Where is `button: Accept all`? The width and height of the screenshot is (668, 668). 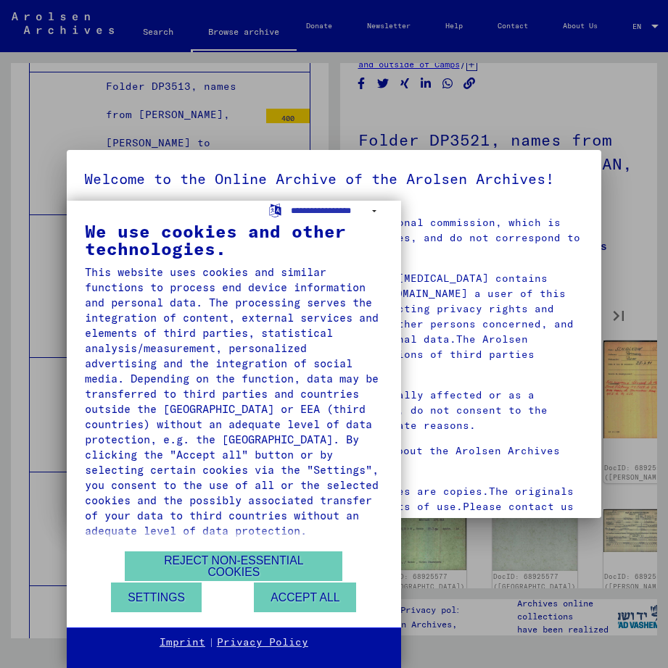 button: Accept all is located at coordinates (304, 597).